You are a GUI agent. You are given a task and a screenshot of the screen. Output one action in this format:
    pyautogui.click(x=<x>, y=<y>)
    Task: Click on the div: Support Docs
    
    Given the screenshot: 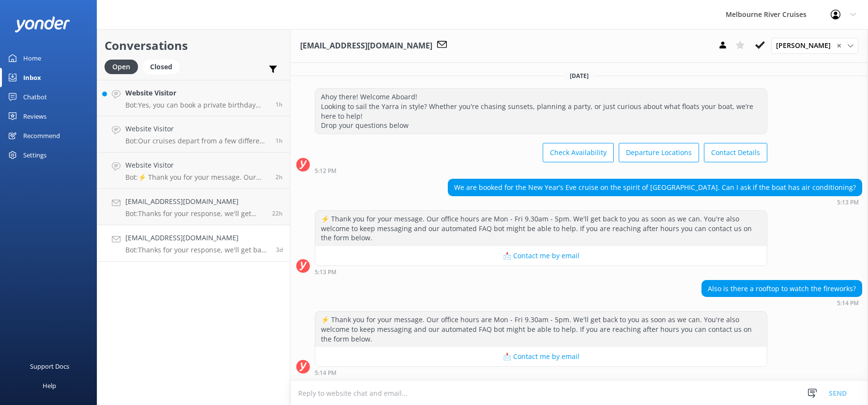 What is the action you would take?
    pyautogui.click(x=49, y=366)
    